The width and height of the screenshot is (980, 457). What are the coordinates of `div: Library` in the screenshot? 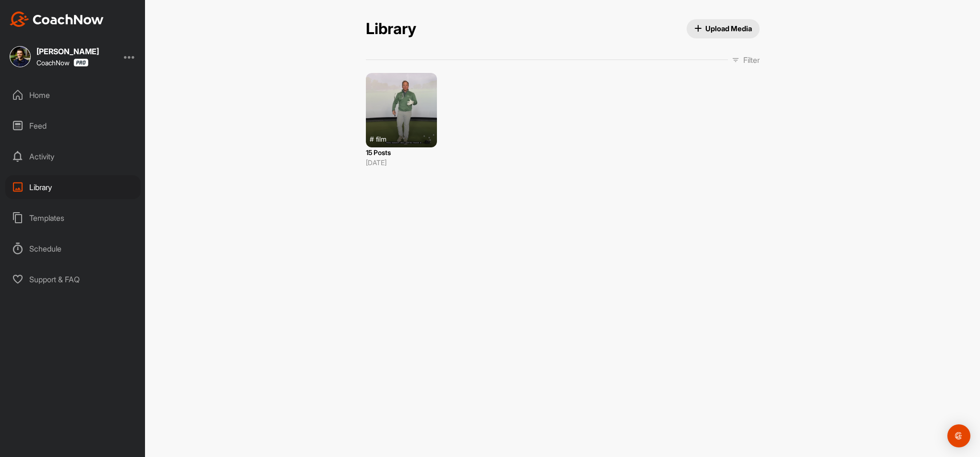 It's located at (73, 187).